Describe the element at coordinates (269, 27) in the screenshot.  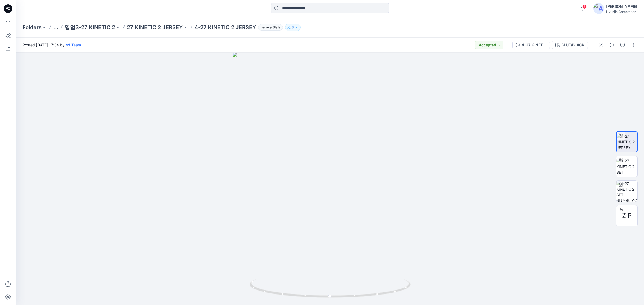
I see `button: Legacy Style` at that location.